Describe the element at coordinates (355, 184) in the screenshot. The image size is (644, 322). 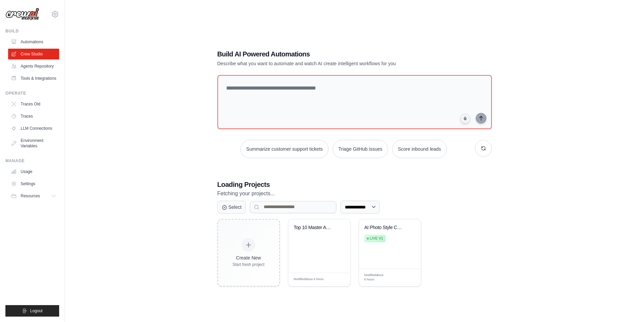
I see `h3: Loading Projects` at that location.